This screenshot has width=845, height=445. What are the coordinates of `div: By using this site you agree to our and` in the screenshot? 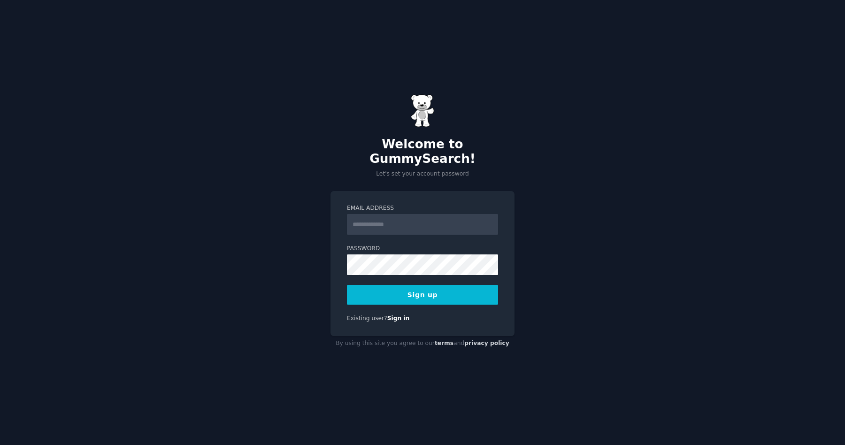 It's located at (422, 344).